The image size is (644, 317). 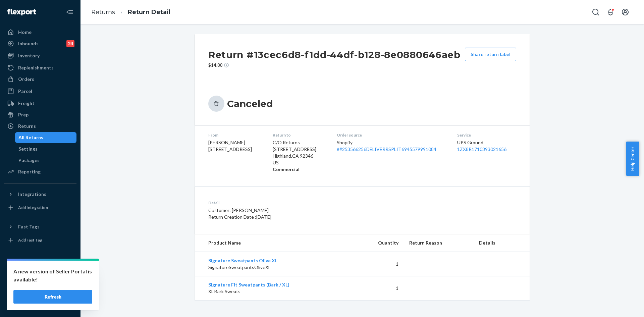 I want to click on div: All Returns, so click(x=31, y=137).